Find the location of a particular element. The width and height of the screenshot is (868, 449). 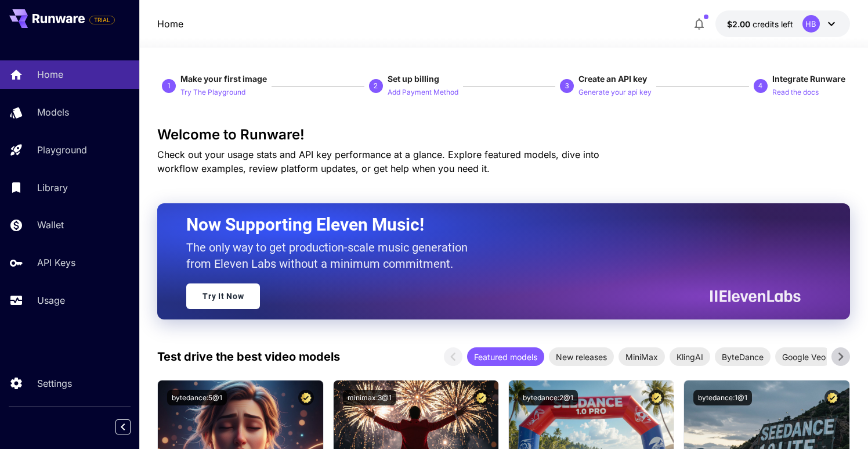

span: New releases is located at coordinates (581, 357).